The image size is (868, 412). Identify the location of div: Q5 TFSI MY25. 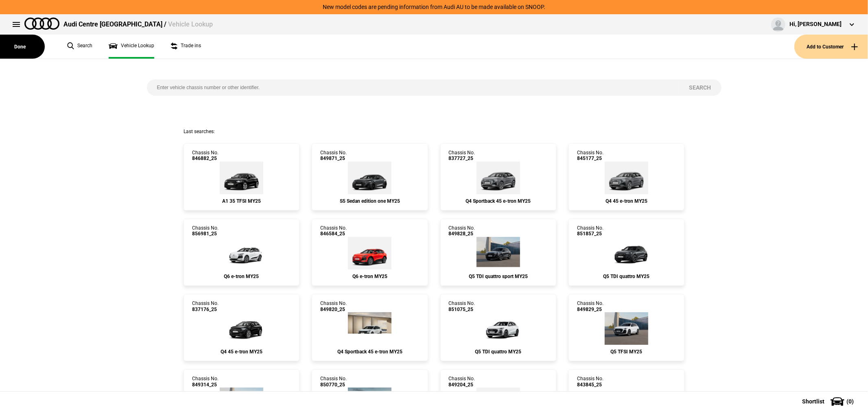
(626, 352).